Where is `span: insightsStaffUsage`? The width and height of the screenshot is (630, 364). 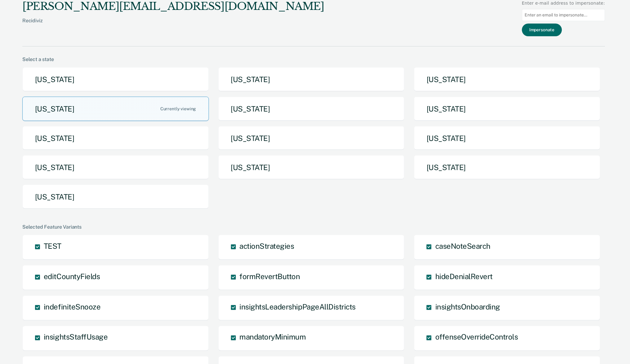
span: insightsStaffUsage is located at coordinates (76, 337).